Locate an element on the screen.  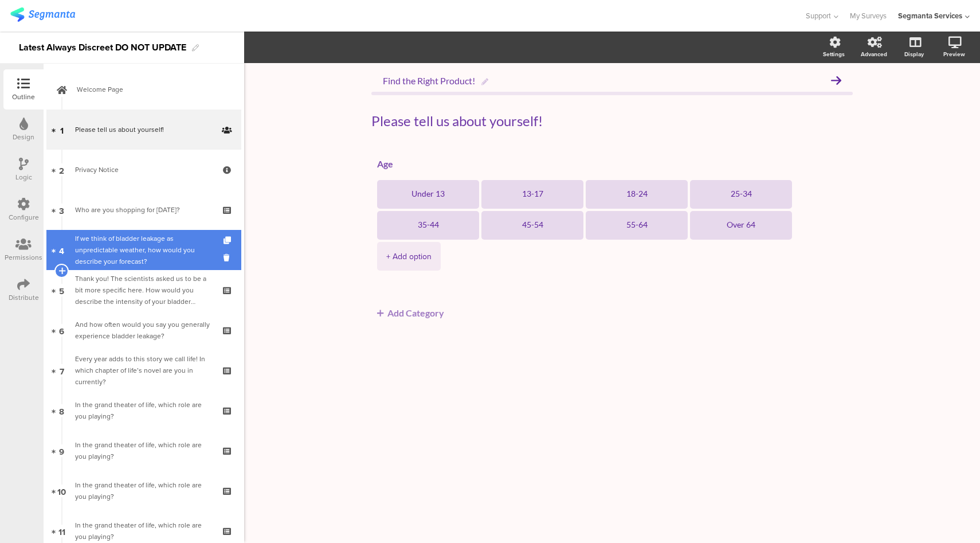
div: Outline is located at coordinates (24, 97).